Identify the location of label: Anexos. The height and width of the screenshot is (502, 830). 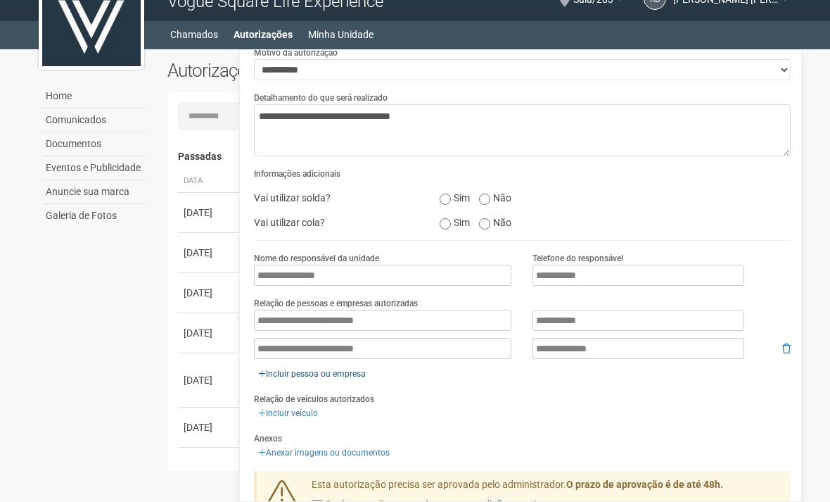
(268, 438).